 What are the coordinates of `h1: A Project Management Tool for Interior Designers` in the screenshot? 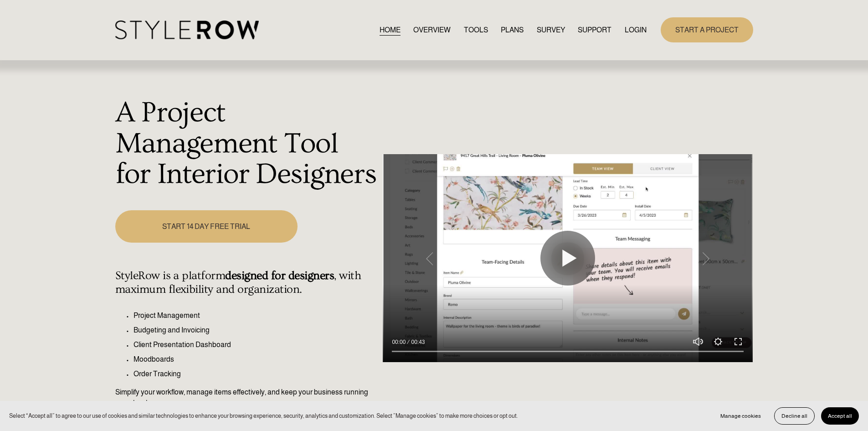 It's located at (246, 144).